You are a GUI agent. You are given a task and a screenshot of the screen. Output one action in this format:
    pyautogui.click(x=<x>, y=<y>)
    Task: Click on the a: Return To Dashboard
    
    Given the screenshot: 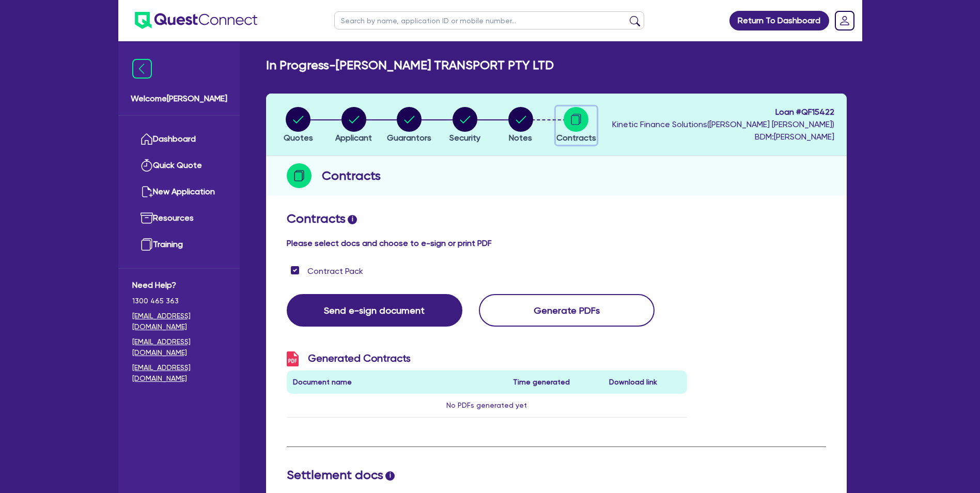 What is the action you would take?
    pyautogui.click(x=779, y=21)
    